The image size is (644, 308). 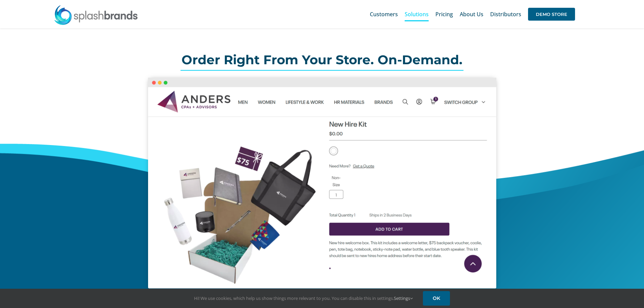 What do you see at coordinates (472, 14) in the screenshot?
I see `nav: Main Menu Sticky` at bounding box center [472, 14].